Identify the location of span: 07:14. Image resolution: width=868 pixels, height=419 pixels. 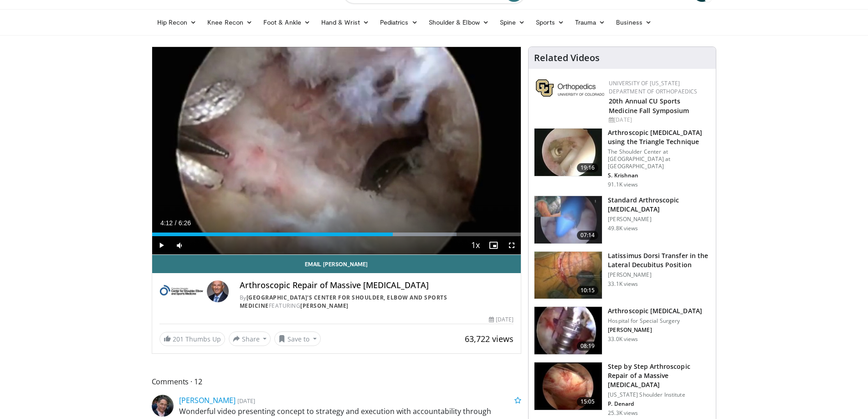
(588, 235).